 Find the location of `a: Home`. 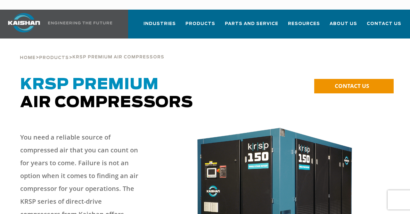

a: Home is located at coordinates (28, 57).